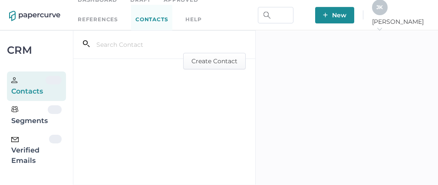 The image size is (438, 185). Describe the element at coordinates (325, 15) in the screenshot. I see `img: plus-white.e19ec114.svg` at that location.